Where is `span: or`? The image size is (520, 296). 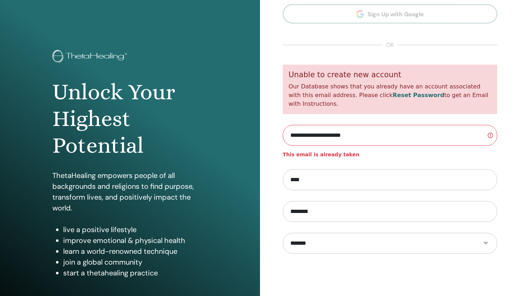 span: or is located at coordinates (390, 45).